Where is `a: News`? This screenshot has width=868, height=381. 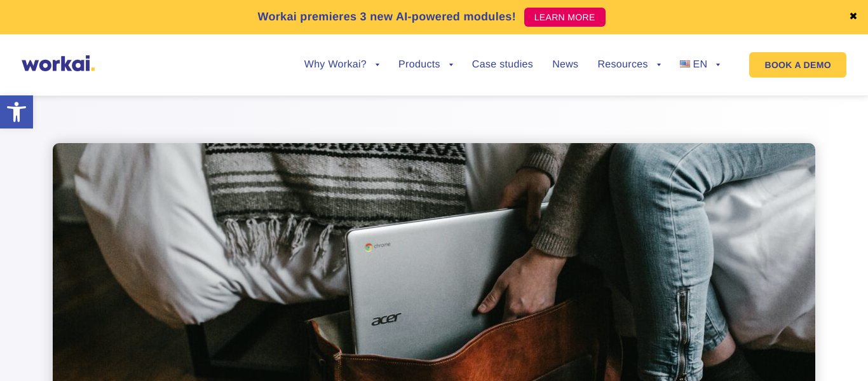 a: News is located at coordinates (565, 65).